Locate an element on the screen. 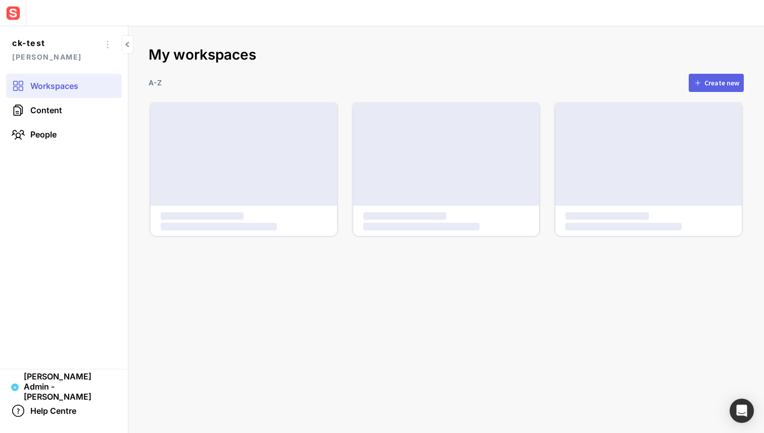  a: Workspaces is located at coordinates (64, 86).